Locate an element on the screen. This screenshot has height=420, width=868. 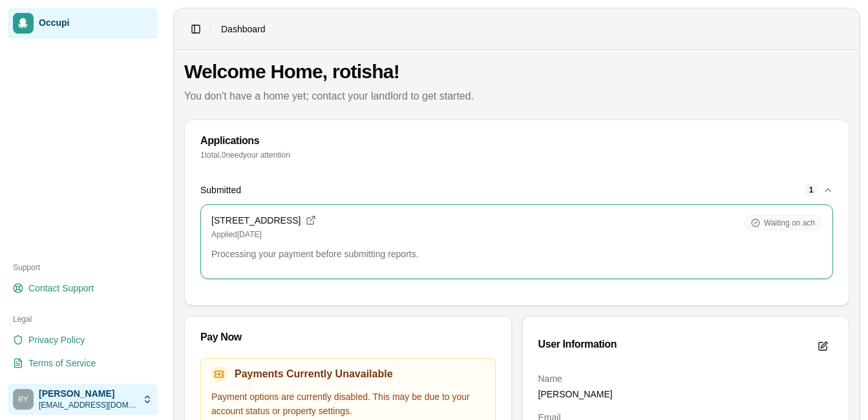
p: 1 total, 0 need your attention is located at coordinates (517, 155).